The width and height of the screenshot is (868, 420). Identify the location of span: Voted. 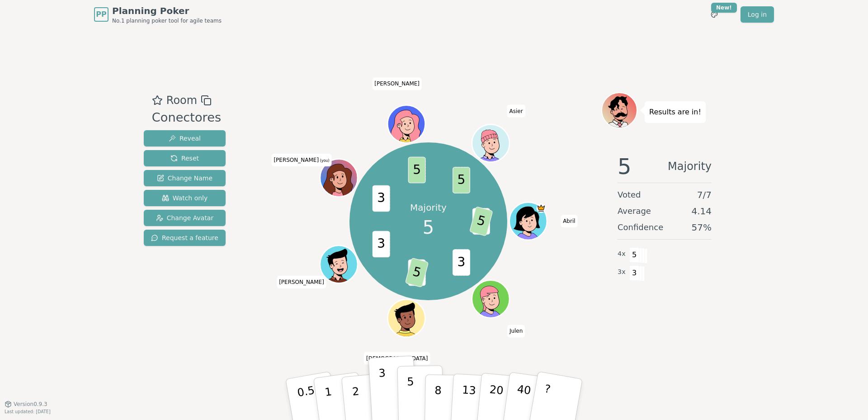
(629, 195).